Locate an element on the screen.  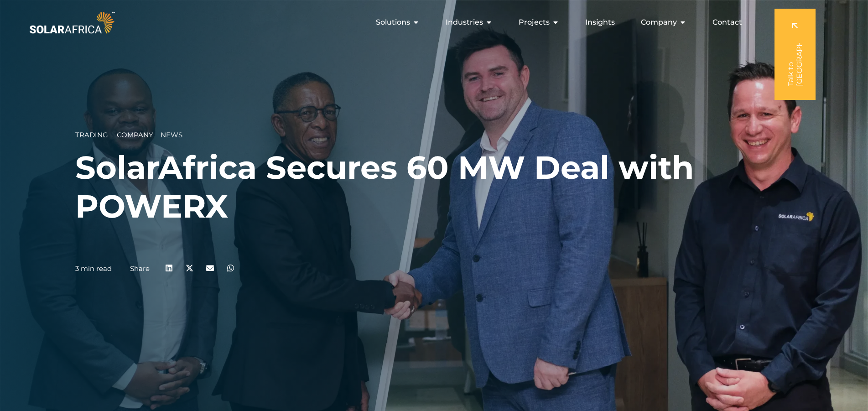
span: Solutions is located at coordinates (393, 23).